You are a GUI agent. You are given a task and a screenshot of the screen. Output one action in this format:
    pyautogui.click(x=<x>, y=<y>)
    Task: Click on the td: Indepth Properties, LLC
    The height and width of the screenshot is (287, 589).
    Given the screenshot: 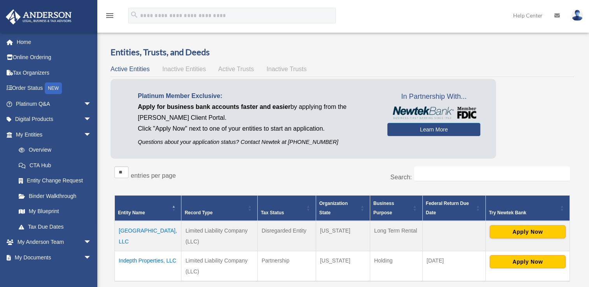 What is the action you would take?
    pyautogui.click(x=148, y=266)
    